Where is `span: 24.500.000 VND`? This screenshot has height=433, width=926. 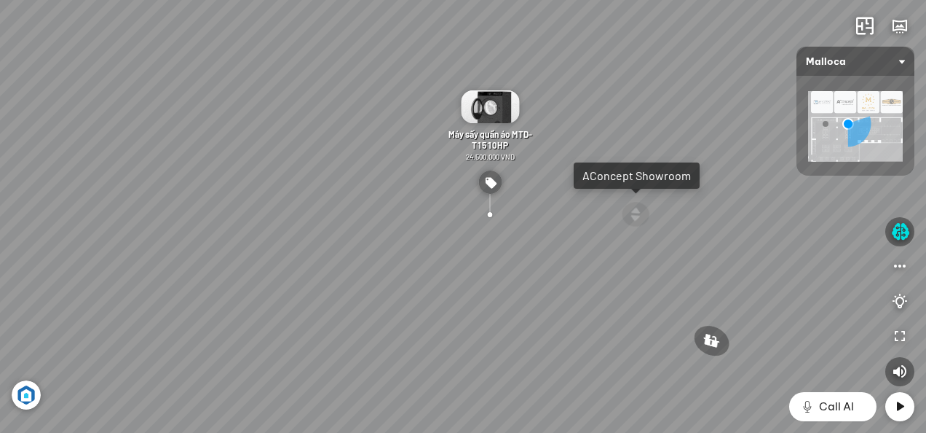 span: 24.500.000 VND is located at coordinates (490, 157).